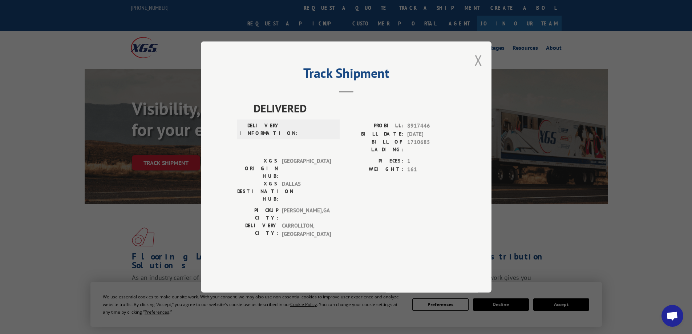  I want to click on label: BILL OF LADING:, so click(375, 146).